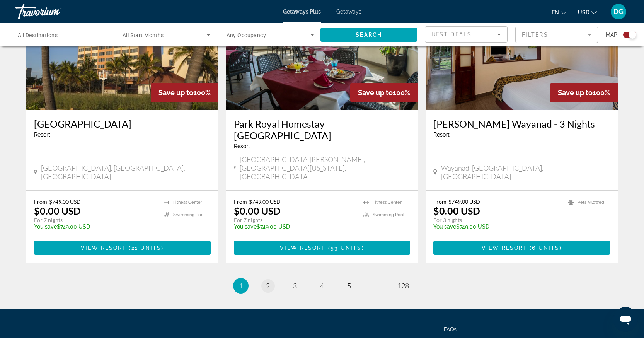 Image resolution: width=644 pixels, height=338 pixels. What do you see at coordinates (147, 248) in the screenshot?
I see `span: 21 units` at bounding box center [147, 248].